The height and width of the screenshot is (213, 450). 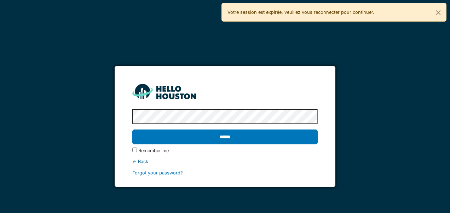 What do you see at coordinates (438, 12) in the screenshot?
I see `button: Fermer` at bounding box center [438, 12].